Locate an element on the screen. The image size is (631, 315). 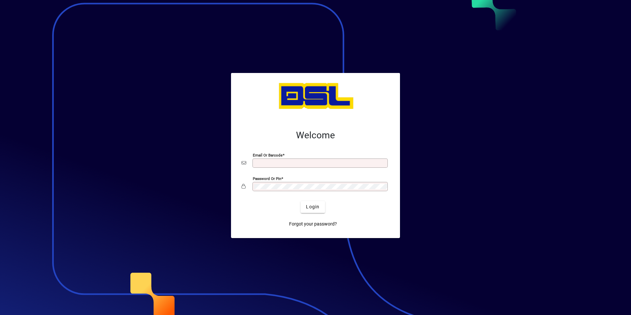
span: Login is located at coordinates (313, 207).